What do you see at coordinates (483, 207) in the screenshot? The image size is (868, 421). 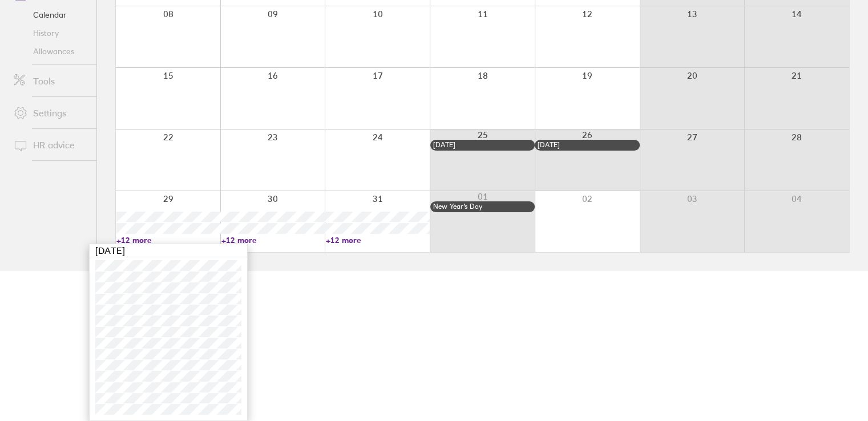 I see `div: New Year’s Day` at bounding box center [483, 207].